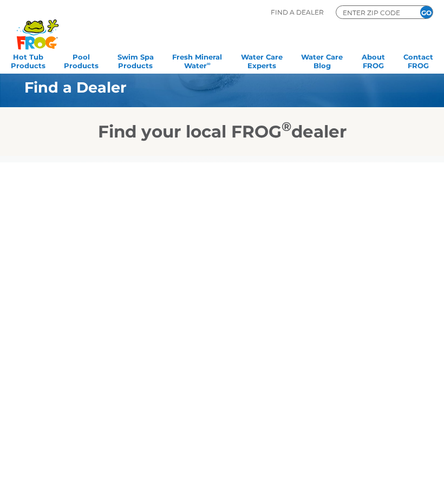 This screenshot has height=504, width=444. I want to click on a: Water CareExperts, so click(261, 60).